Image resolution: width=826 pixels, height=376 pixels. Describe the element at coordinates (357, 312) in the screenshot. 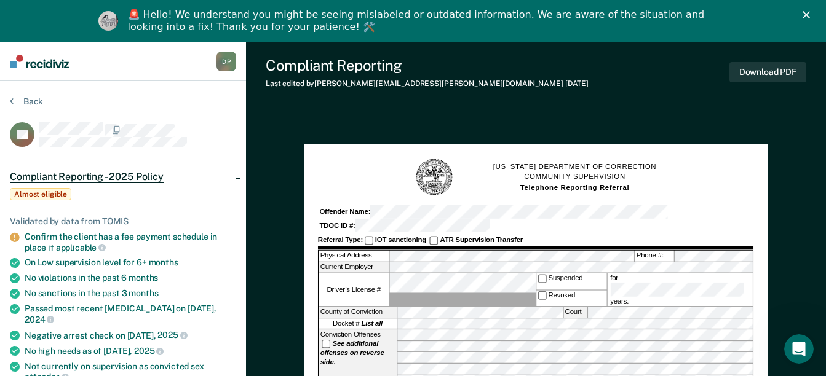

I see `label: County of Conviction` at that location.